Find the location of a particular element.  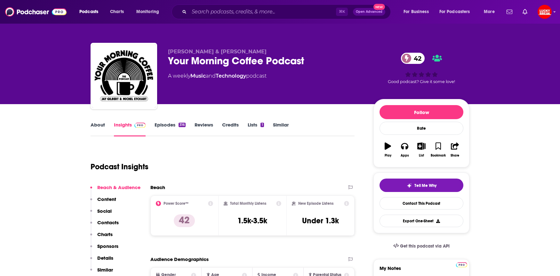

button: Show profile menu is located at coordinates (545, 12).